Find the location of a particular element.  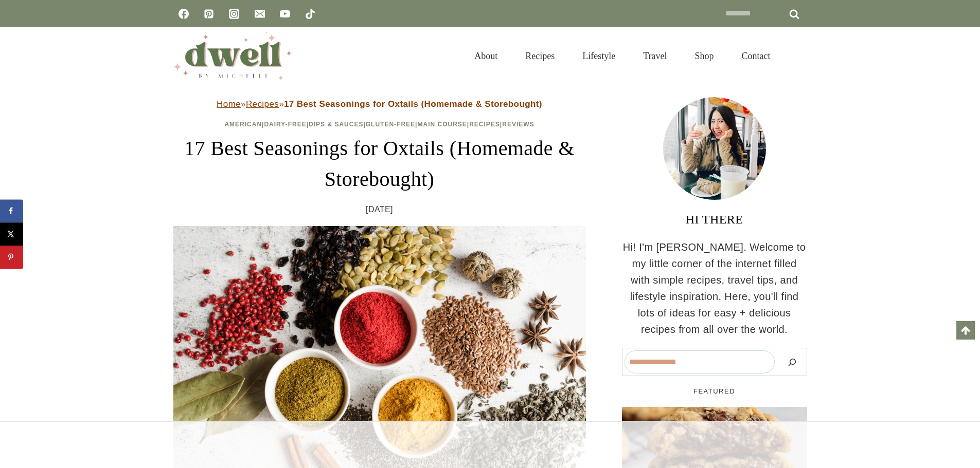

a: Home is located at coordinates (229, 104).